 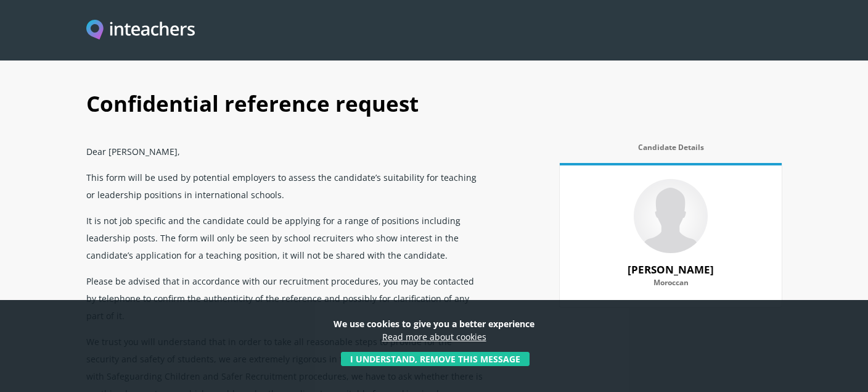 I want to click on img: 80187, so click(x=670, y=216).